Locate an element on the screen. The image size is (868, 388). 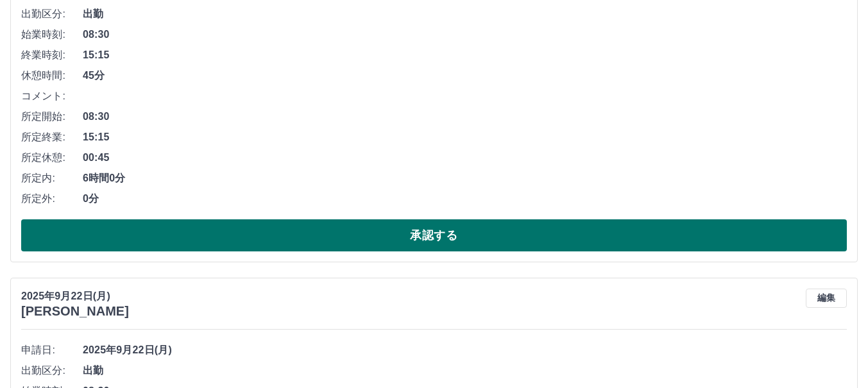
span: 45分 is located at coordinates (464, 76).